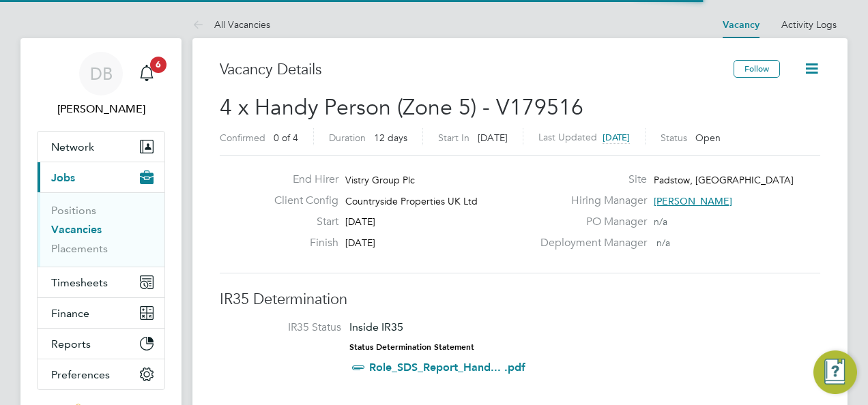 The height and width of the screenshot is (405, 868). Describe the element at coordinates (101, 73) in the screenshot. I see `span: DB` at that location.